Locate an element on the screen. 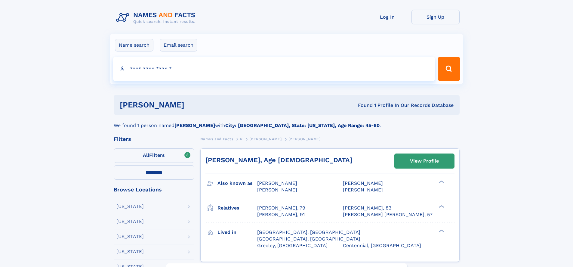 This screenshot has height=267, width=573. a: Log In is located at coordinates (388, 17).